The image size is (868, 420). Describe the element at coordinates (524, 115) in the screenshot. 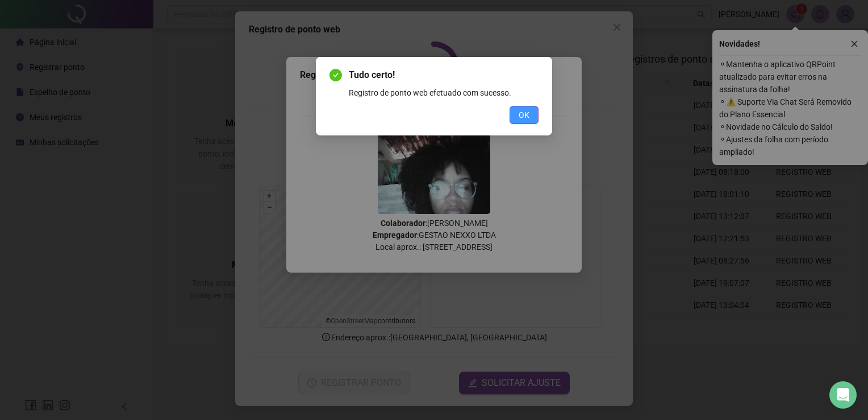

I see `span: OK` at that location.